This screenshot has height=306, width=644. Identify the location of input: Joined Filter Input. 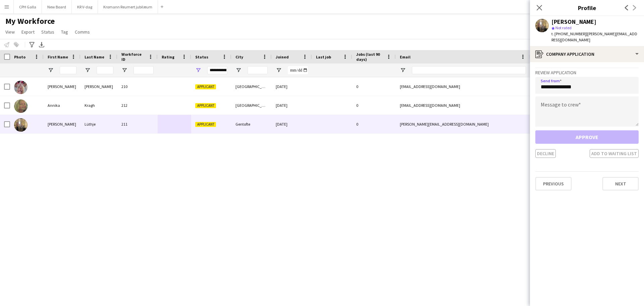
(298, 70).